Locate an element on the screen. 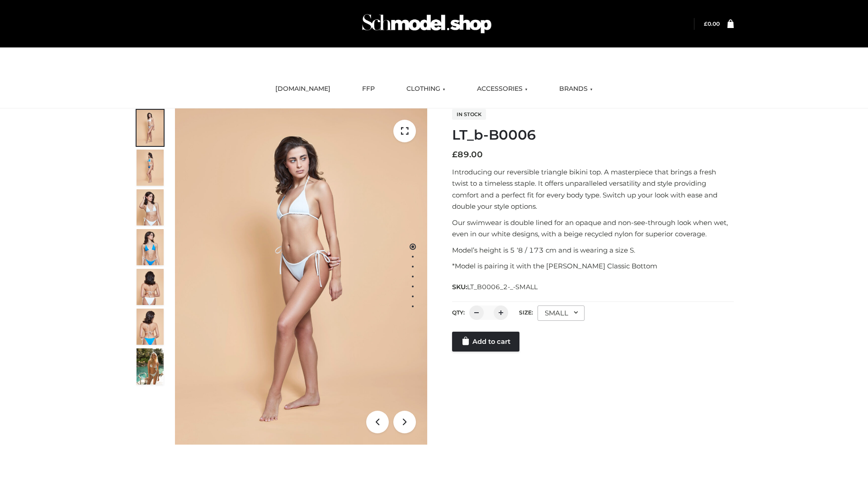 This screenshot has height=488, width=868. img: ArielClassicBikiniTop_CloudNine_AzureSky_OW114ECO_1-scaled.jpg is located at coordinates (150, 128).